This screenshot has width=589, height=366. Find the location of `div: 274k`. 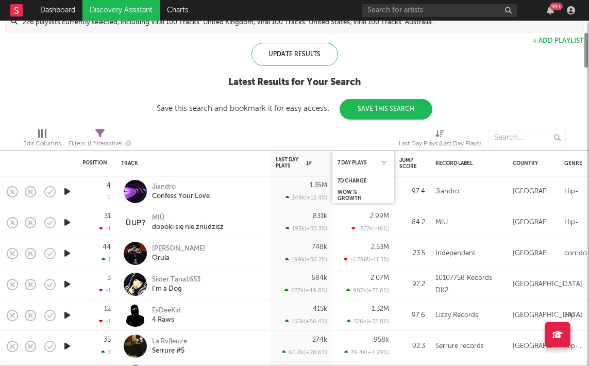

div: 274k is located at coordinates (319, 339).